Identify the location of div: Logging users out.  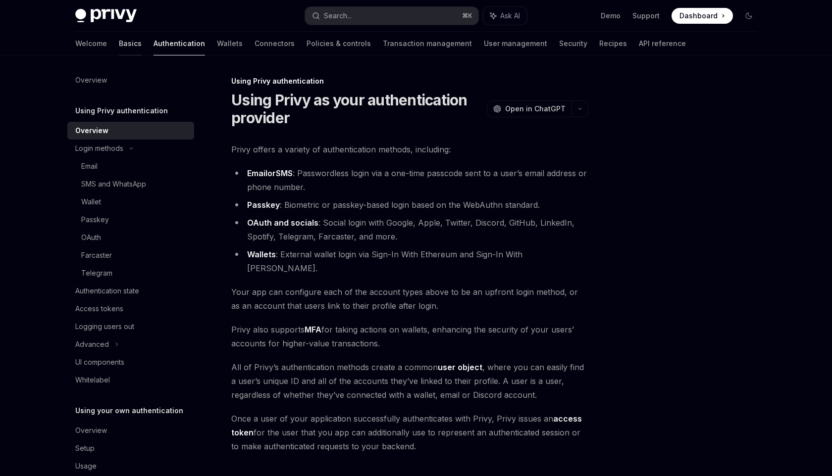
(105, 327).